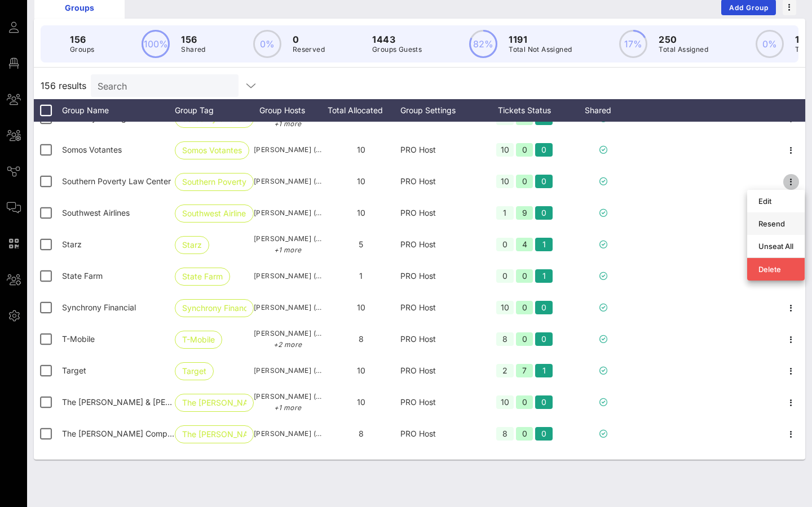  Describe the element at coordinates (603, 110) in the screenshot. I see `div: Shared` at that location.